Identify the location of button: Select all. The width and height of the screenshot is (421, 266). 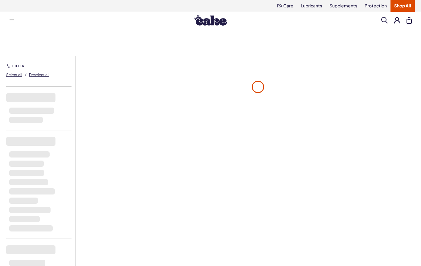
(14, 75).